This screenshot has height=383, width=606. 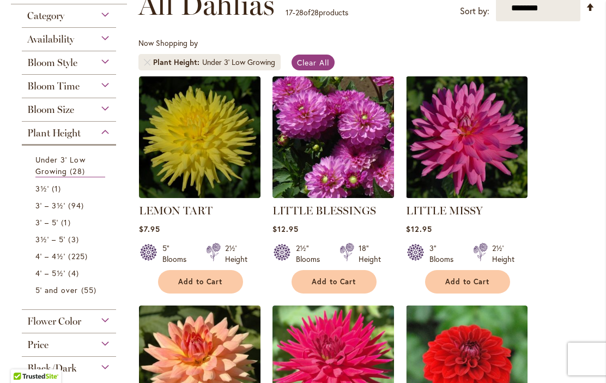 I want to click on a: 4' – 4½' 225, so click(x=70, y=256).